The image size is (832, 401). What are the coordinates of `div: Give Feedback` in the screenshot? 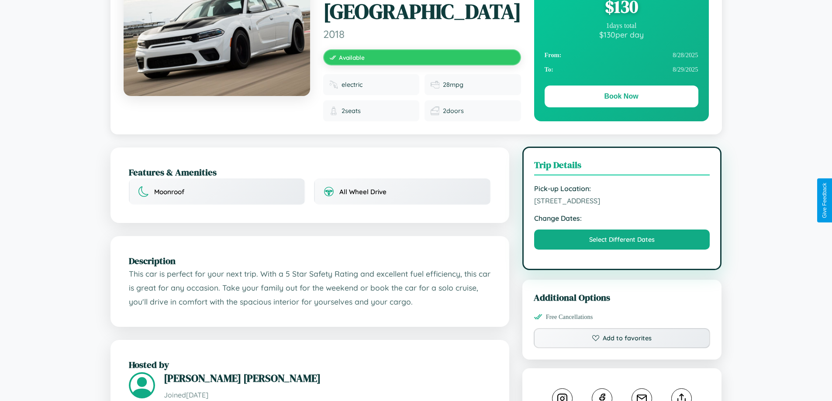 It's located at (825, 200).